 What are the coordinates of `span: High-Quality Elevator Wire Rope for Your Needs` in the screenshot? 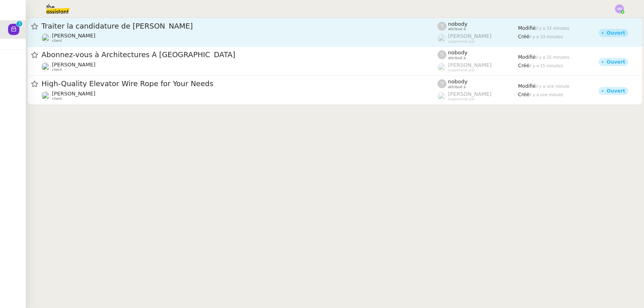 It's located at (240, 84).